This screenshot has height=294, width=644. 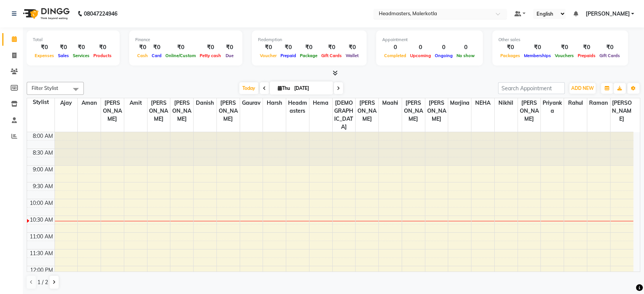 I want to click on span: Headmasters, so click(x=298, y=107).